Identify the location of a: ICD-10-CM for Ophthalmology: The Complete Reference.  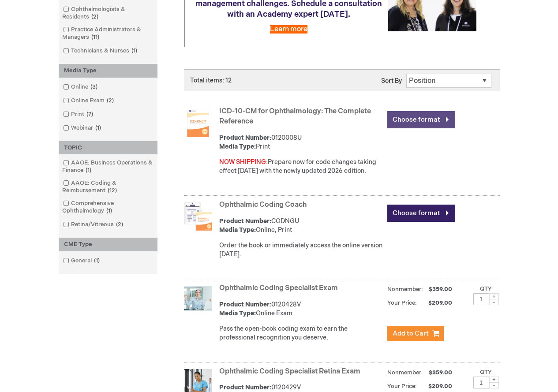
(295, 116).